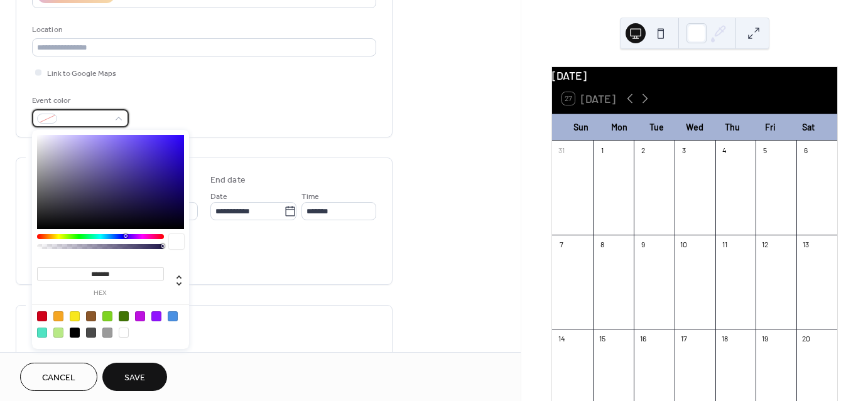  Describe the element at coordinates (101, 293) in the screenshot. I see `label: hex` at that location.